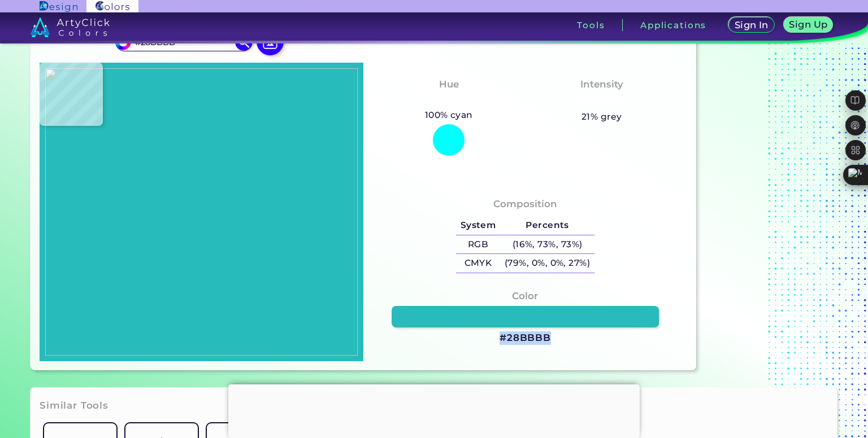  I want to click on h3: Cyan, so click(448, 101).